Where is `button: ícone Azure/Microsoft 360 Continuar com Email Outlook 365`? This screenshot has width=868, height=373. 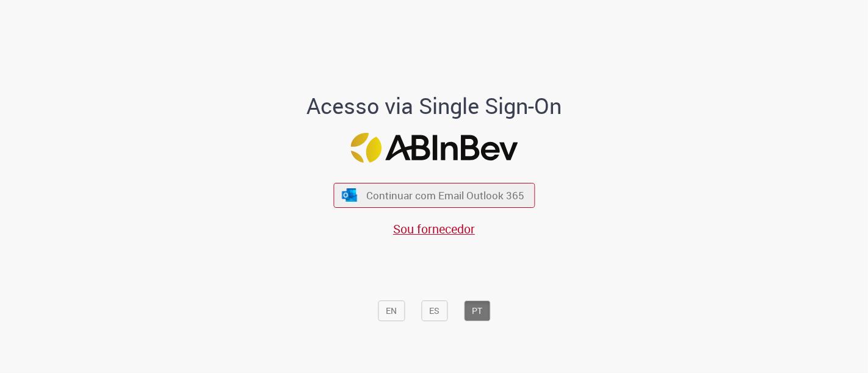
button: ícone Azure/Microsoft 360 Continuar com Email Outlook 365 is located at coordinates (434, 195).